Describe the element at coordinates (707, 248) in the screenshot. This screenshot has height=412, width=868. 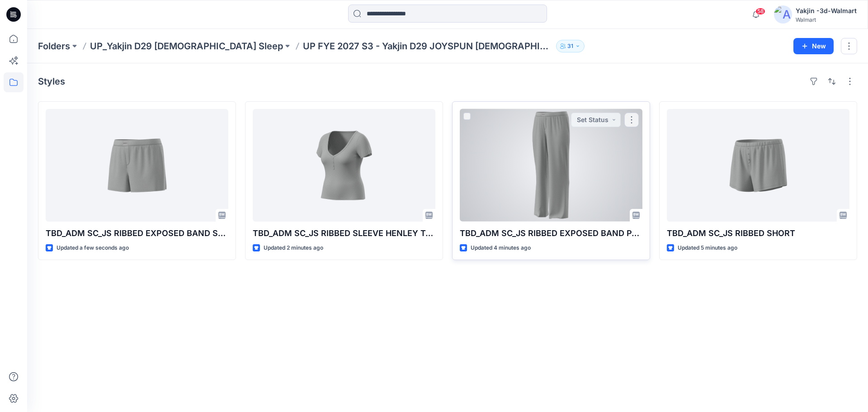
I see `p: Updated 5 minutes ago` at that location.